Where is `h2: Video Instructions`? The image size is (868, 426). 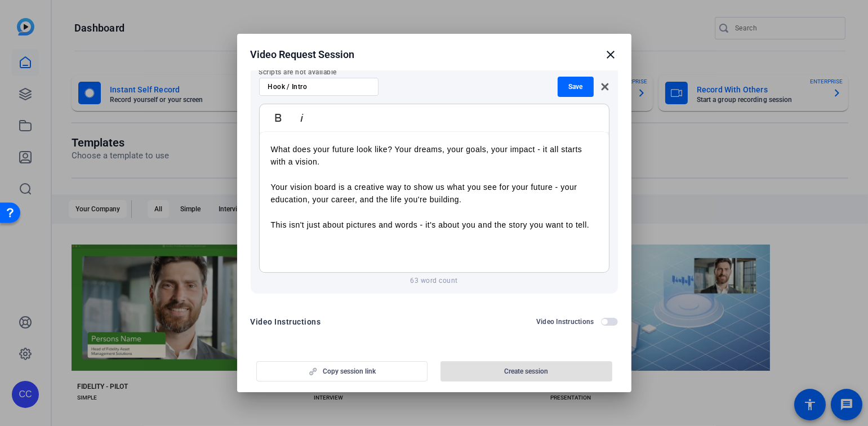
h2: Video Instructions is located at coordinates (565, 322).